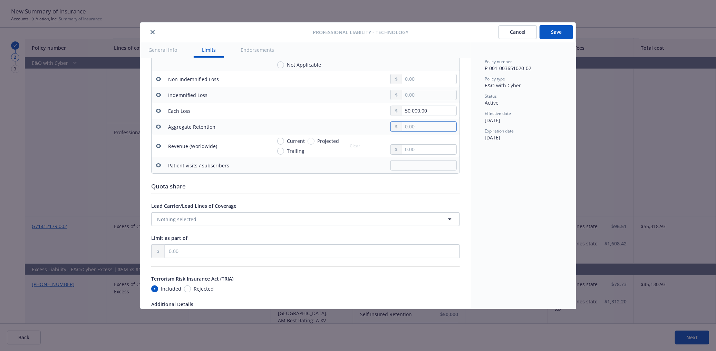 This screenshot has height=351, width=716. What do you see at coordinates (177, 219) in the screenshot?
I see `span: Nothing selected` at bounding box center [177, 219].